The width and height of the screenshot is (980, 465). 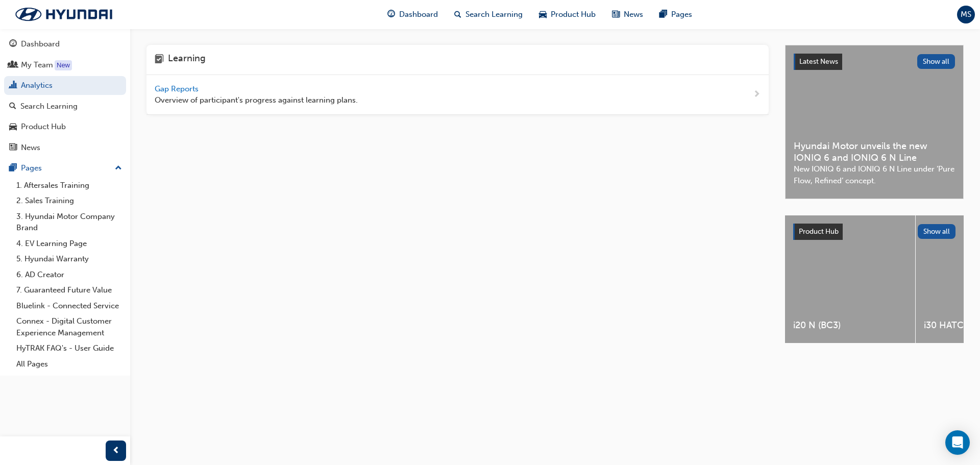 What do you see at coordinates (177, 89) in the screenshot?
I see `span: Gap Reports` at bounding box center [177, 89].